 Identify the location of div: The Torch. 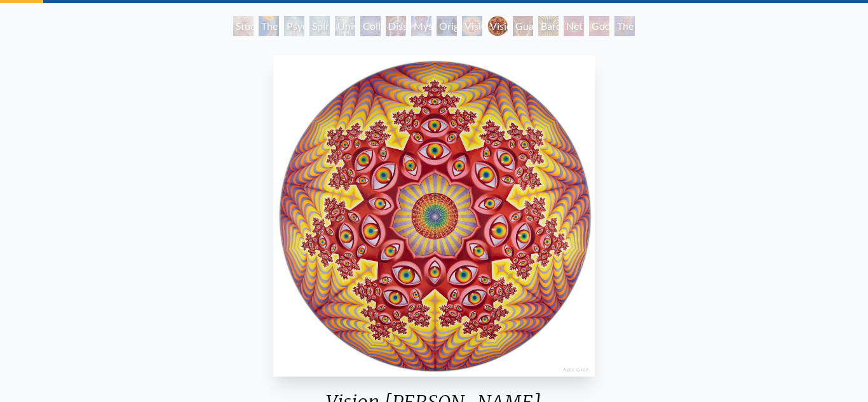
(269, 26).